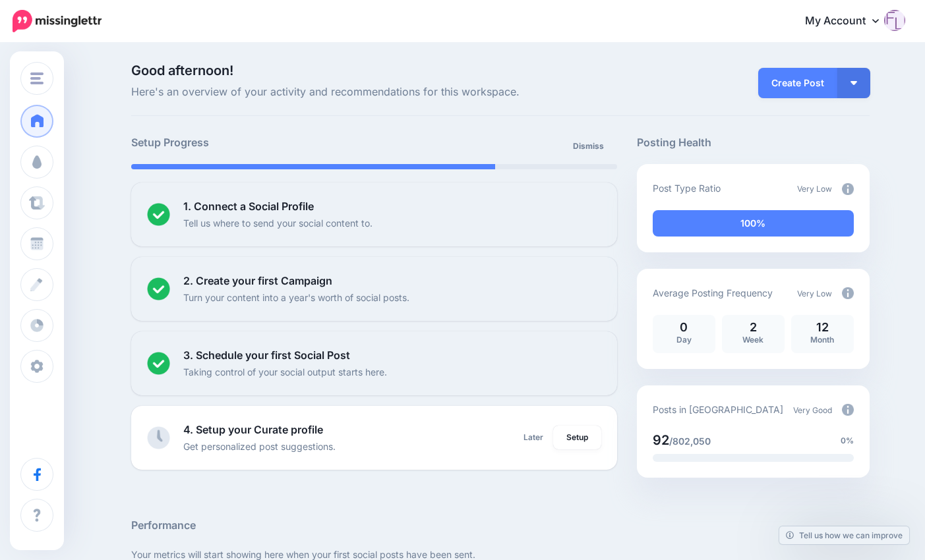 The height and width of the screenshot is (560, 925). I want to click on span: 0%, so click(847, 441).